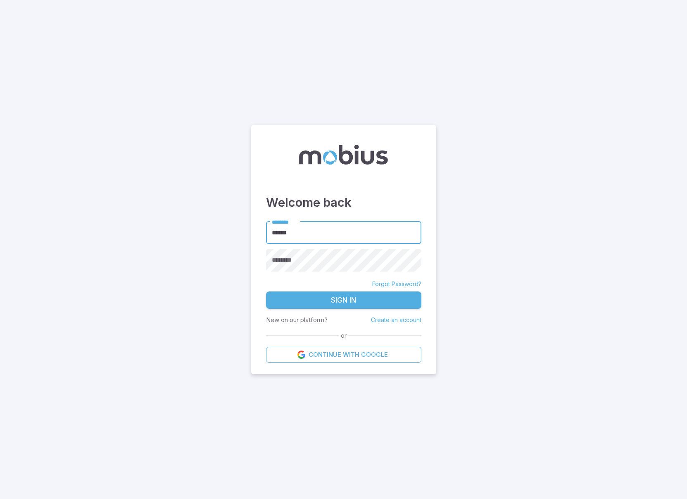 The image size is (687, 499). What do you see at coordinates (344, 300) in the screenshot?
I see `button: Sign In` at bounding box center [344, 300].